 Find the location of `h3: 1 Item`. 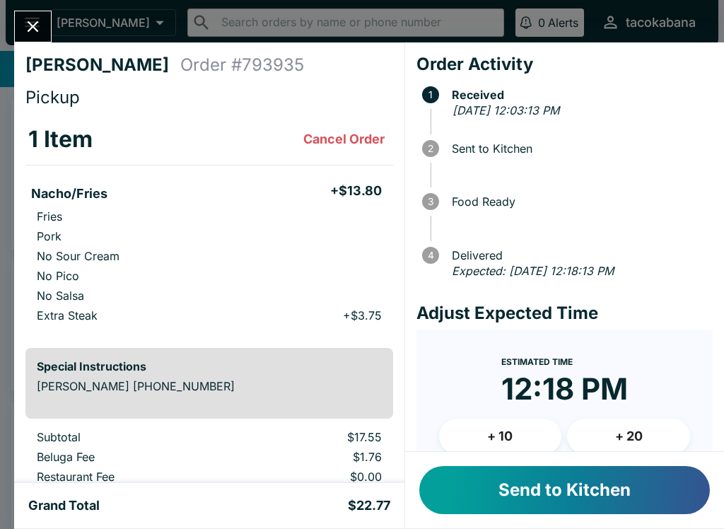

h3: 1 Item is located at coordinates (60, 139).